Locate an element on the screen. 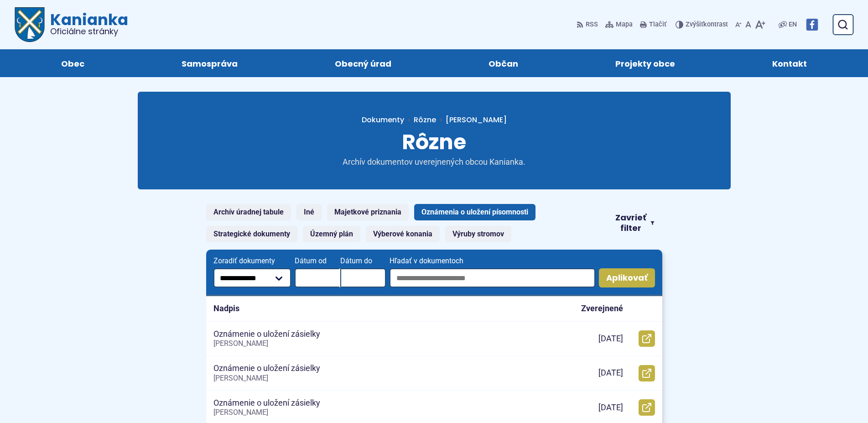 The width and height of the screenshot is (868, 423). button: Tlačiť is located at coordinates (653, 24).